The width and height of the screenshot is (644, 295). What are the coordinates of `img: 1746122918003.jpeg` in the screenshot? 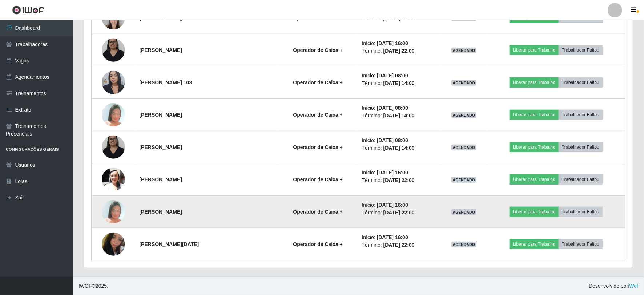 It's located at (113, 82).